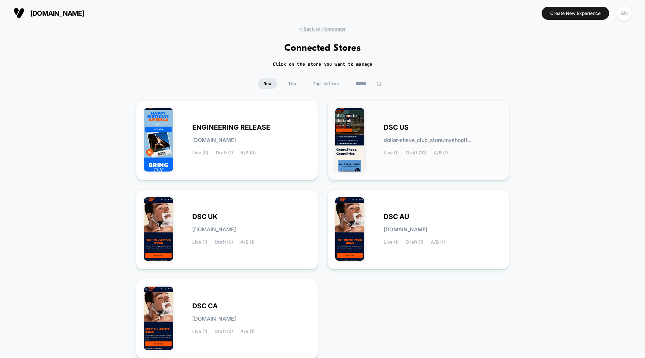 This screenshot has width=645, height=358. I want to click on h1: Connected Stores, so click(322, 48).